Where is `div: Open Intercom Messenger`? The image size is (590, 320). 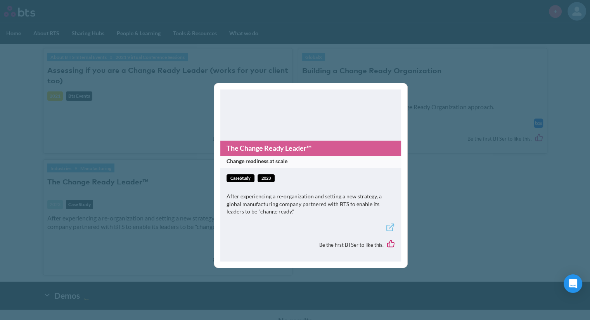
div: Open Intercom Messenger is located at coordinates (573, 284).